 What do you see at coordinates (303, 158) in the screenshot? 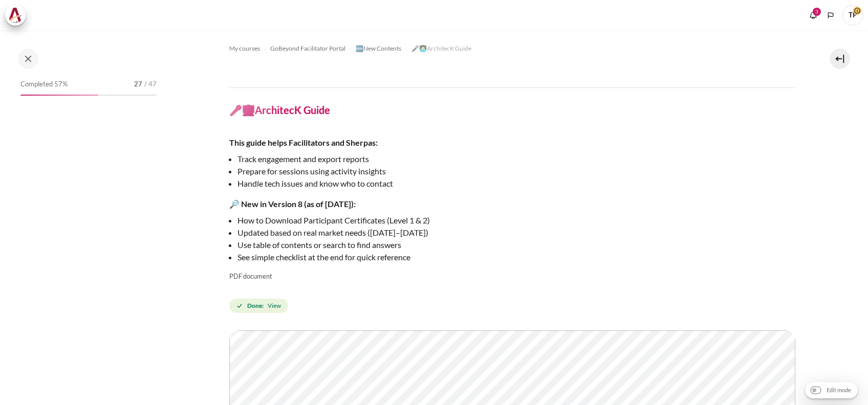
I see `span: Track engagement and export reports` at bounding box center [303, 158].